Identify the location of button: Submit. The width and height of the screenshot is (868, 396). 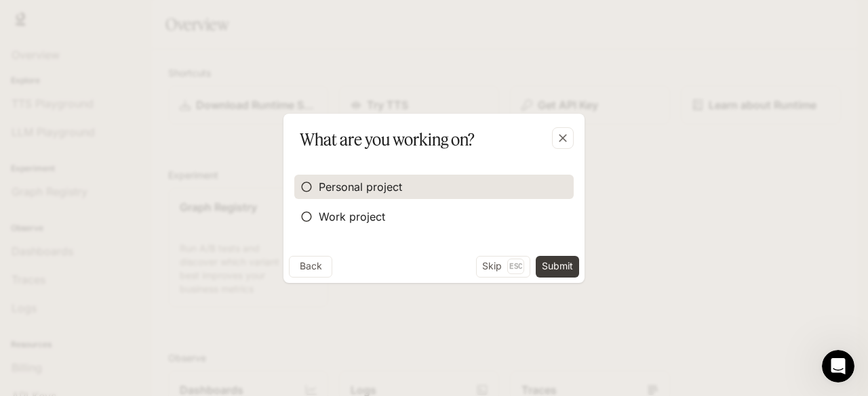
(558, 267).